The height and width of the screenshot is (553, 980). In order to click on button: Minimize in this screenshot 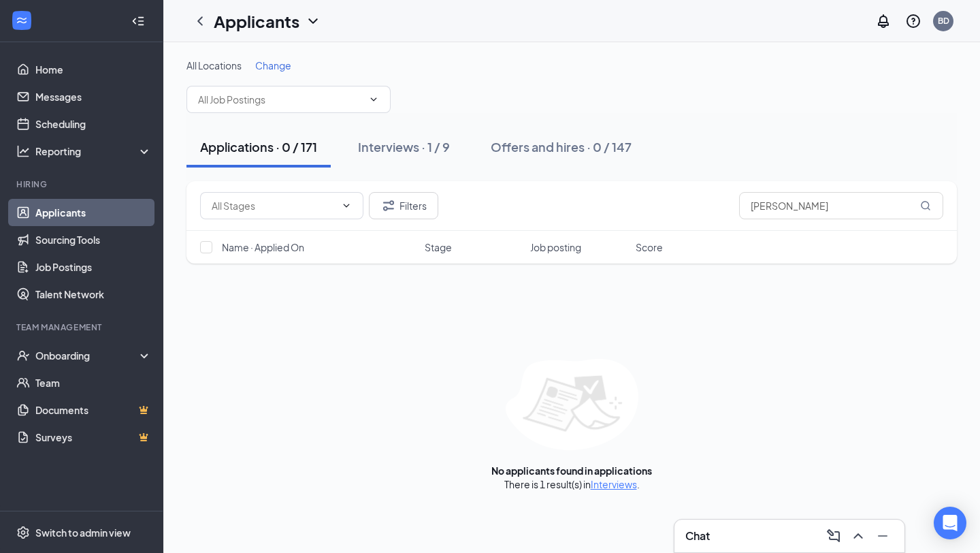, I will do `click(883, 536)`.